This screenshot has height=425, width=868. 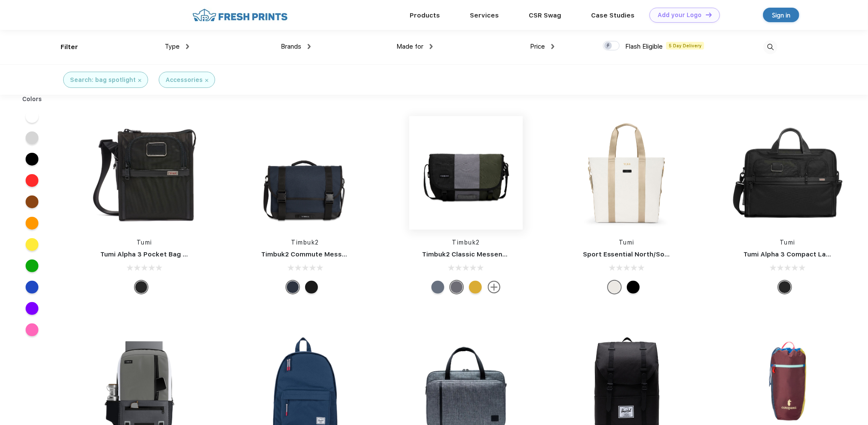 I want to click on a: Tumi Alpha 3 Pocket Bag Small, so click(x=150, y=255).